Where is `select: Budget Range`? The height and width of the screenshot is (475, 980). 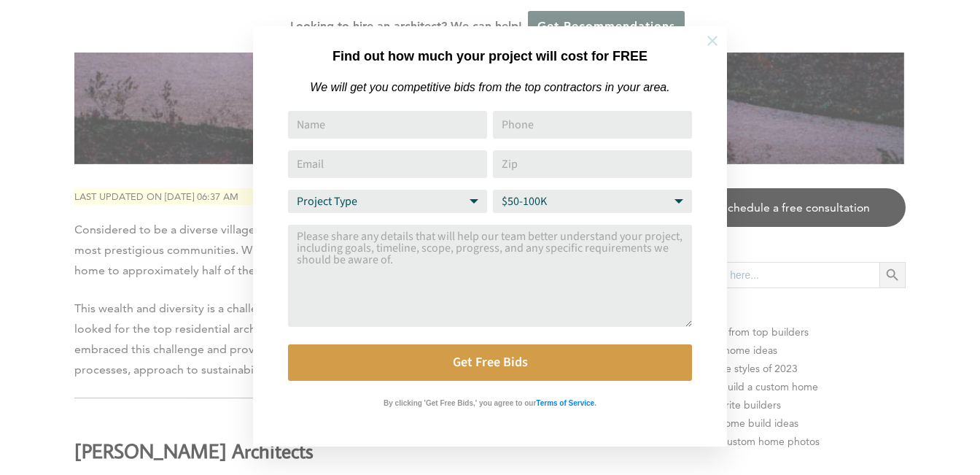
select: Budget Range is located at coordinates (592, 201).